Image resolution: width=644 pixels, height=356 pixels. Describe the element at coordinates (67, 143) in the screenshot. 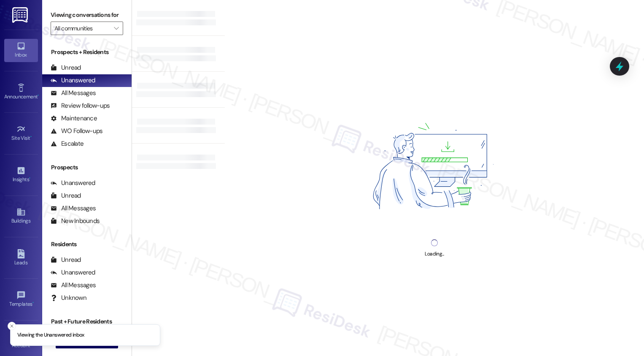

I see `div: Escalate` at that location.